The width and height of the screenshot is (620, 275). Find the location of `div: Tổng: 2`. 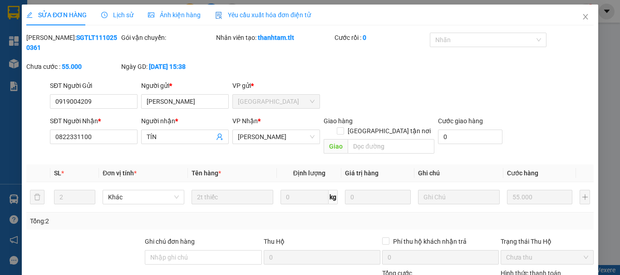

div: Tổng: 2 is located at coordinates (135, 221).